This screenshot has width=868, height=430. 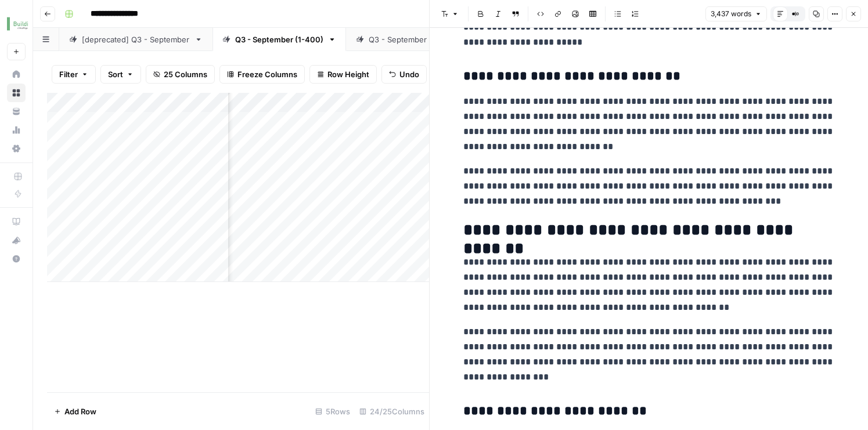 What do you see at coordinates (115, 75) in the screenshot?
I see `span: Sort` at bounding box center [115, 75].